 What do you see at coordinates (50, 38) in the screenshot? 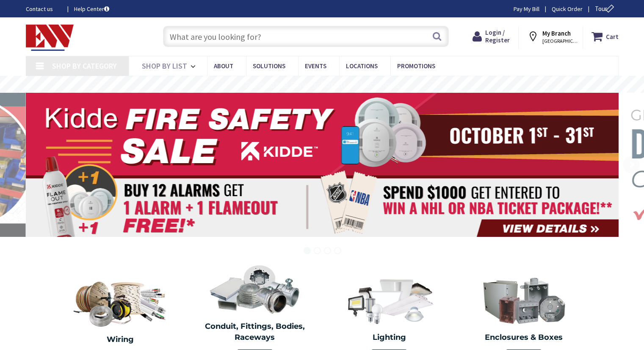
I see `img: Electrical Wholesalers, Inc.` at bounding box center [50, 38].